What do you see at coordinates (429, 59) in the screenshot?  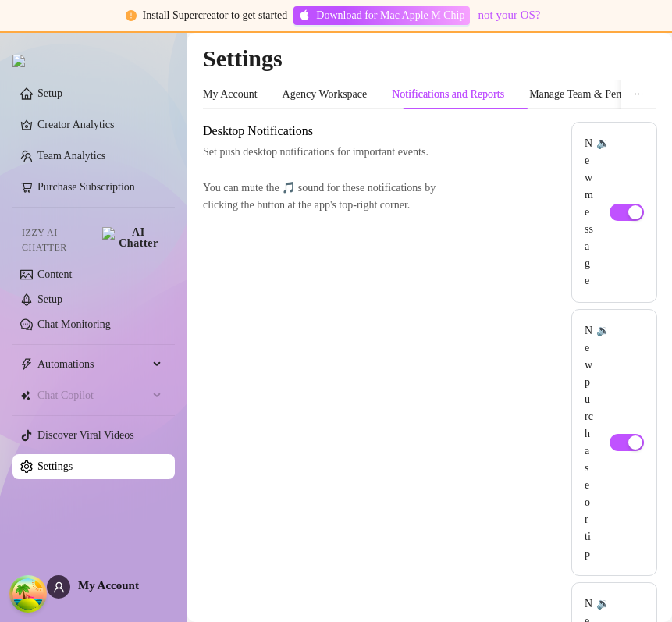 I see `h2: Settings` at bounding box center [429, 59].